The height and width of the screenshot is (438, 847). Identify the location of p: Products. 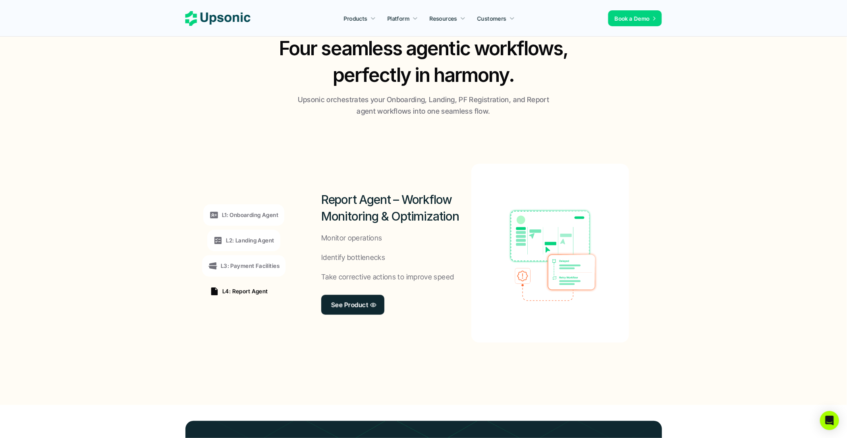
(355, 18).